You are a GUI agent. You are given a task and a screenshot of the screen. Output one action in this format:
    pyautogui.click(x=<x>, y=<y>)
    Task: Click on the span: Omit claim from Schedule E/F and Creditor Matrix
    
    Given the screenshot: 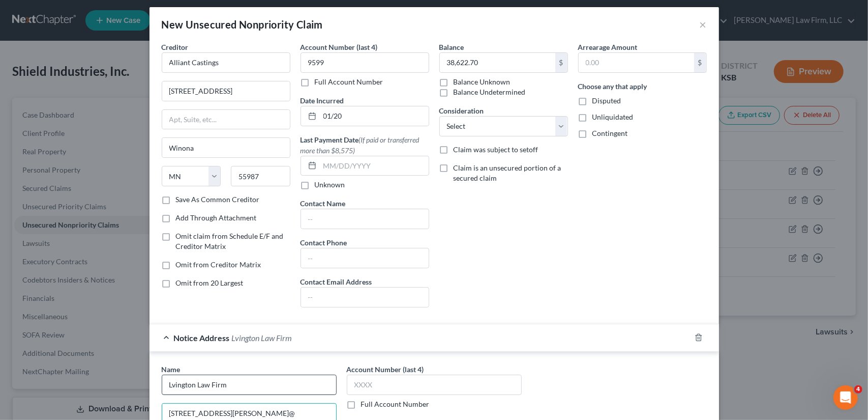 What is the action you would take?
    pyautogui.click(x=230, y=241)
    